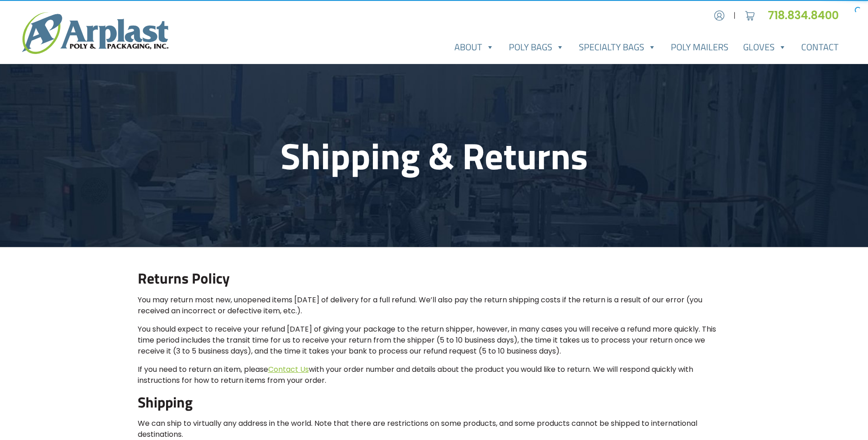 The height and width of the screenshot is (440, 868). I want to click on a: Specialty Bags, so click(617, 47).